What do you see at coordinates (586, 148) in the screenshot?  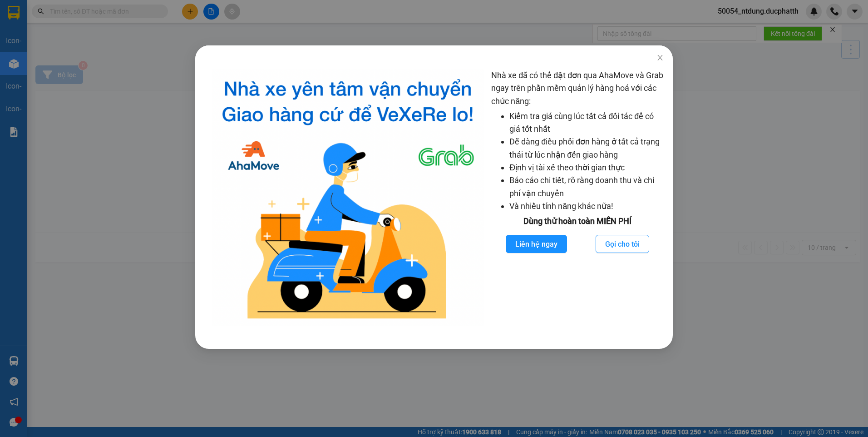 I see `li: Dễ dàng điều phối đơn hàng ở tất cả trạng thái từ lúc nhận đến giao hàng` at bounding box center [586, 148].